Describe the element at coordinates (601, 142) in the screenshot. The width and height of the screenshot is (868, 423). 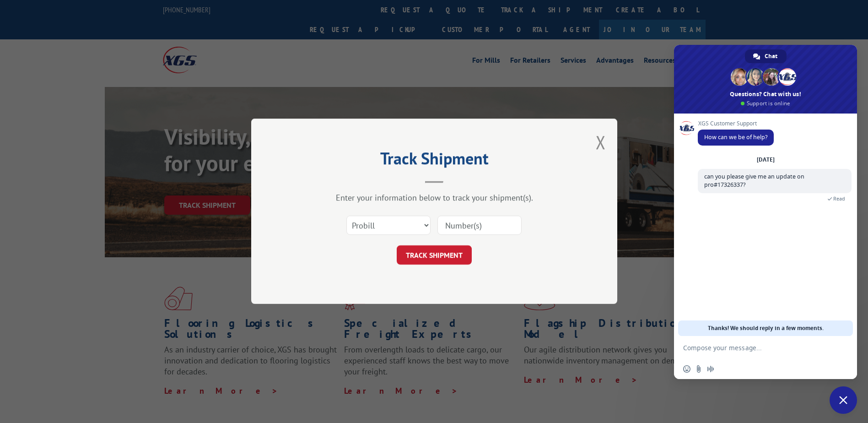
I see `button: Close modal` at that location.